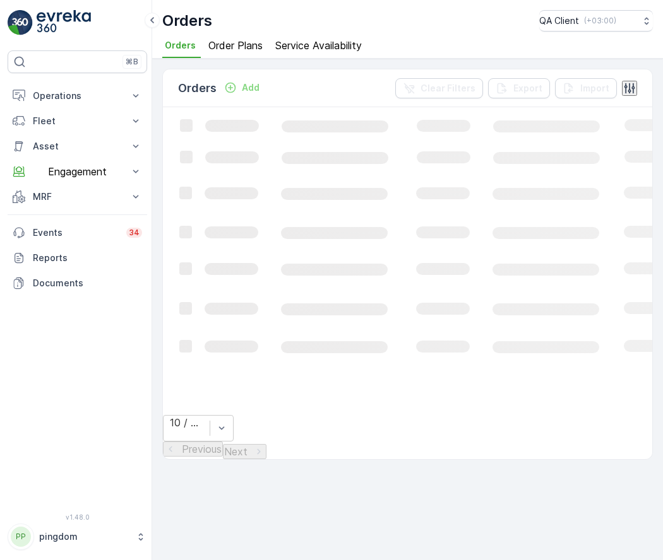 This screenshot has height=560, width=663. What do you see at coordinates (76, 233) in the screenshot?
I see `p: Events` at bounding box center [76, 233].